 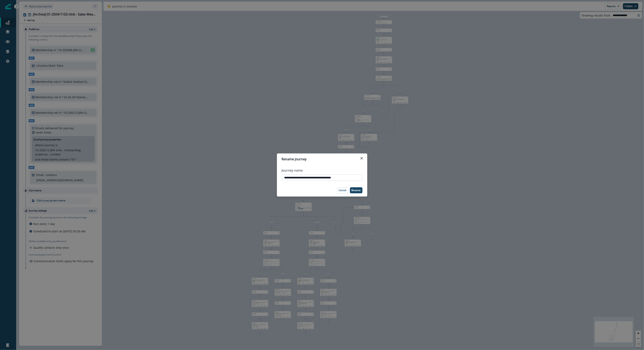 I want to click on button: Rename, so click(x=356, y=191).